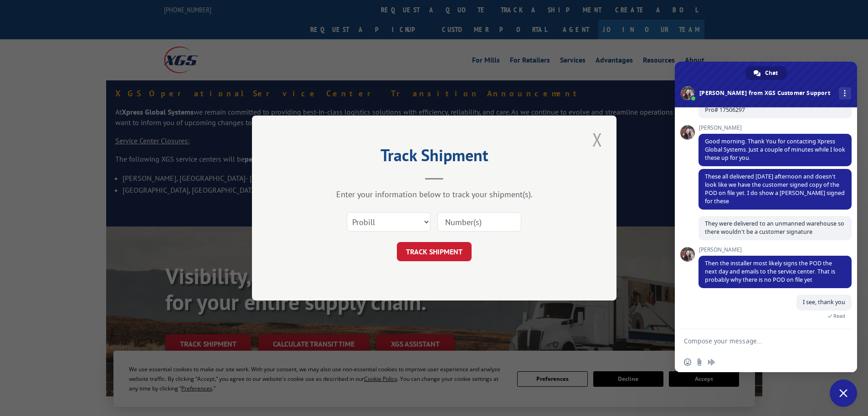 The width and height of the screenshot is (868, 416). What do you see at coordinates (824, 302) in the screenshot?
I see `span: I see, thank you` at bounding box center [824, 302].